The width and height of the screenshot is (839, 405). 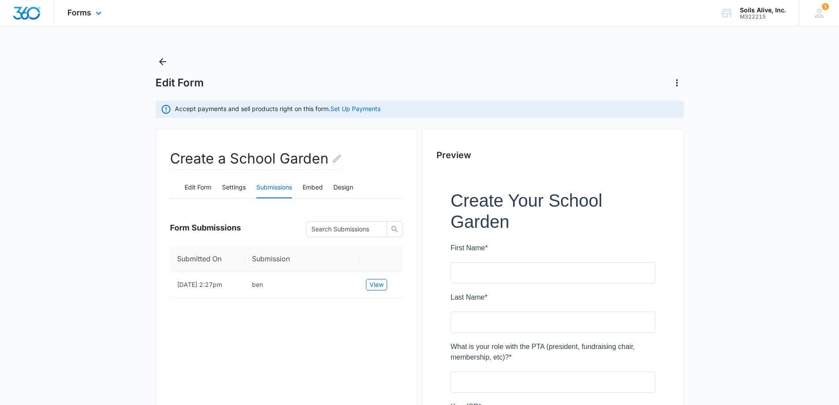 I want to click on div: account id, so click(x=763, y=17).